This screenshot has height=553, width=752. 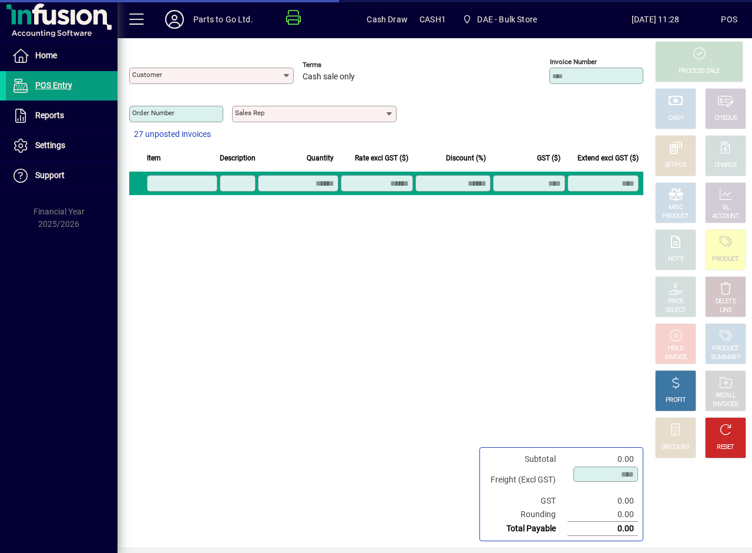 What do you see at coordinates (433, 19) in the screenshot?
I see `span: CASH1` at bounding box center [433, 19].